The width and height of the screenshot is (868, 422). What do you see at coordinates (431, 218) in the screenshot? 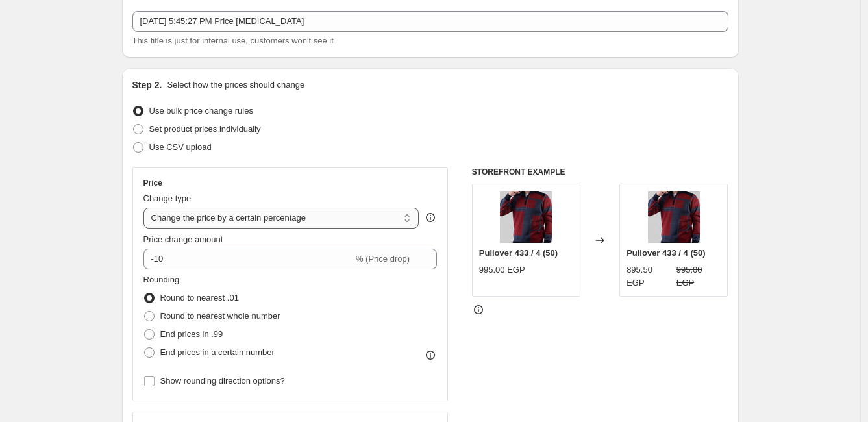
I see `div: help` at bounding box center [431, 218].